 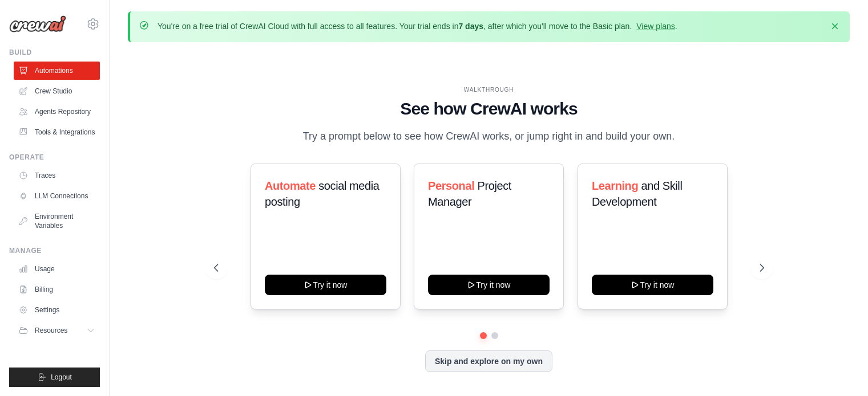 What do you see at coordinates (451, 185) in the screenshot?
I see `span: Personal` at bounding box center [451, 185].